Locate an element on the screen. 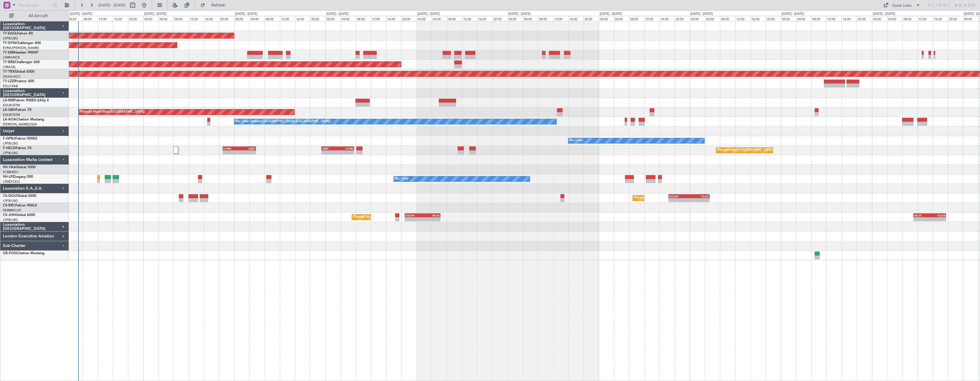  span: LX-GBH is located at coordinates (10, 110).